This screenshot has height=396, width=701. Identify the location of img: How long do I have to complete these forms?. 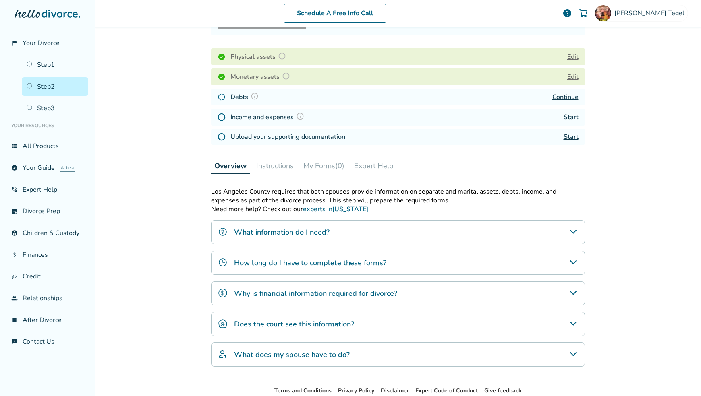
(223, 263).